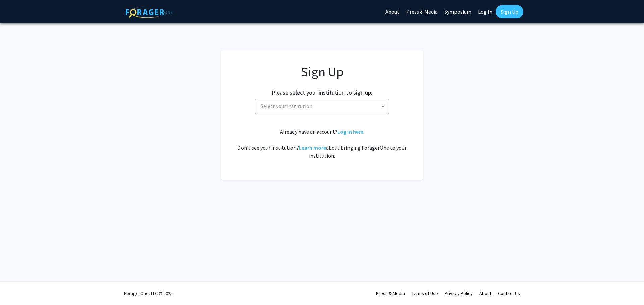  Describe the element at coordinates (509, 12) in the screenshot. I see `a: Sign Up` at that location.